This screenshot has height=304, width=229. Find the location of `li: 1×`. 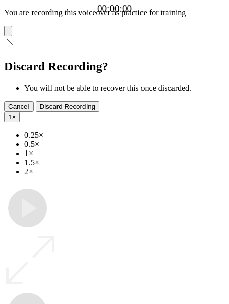

li: 1× is located at coordinates (125, 153).